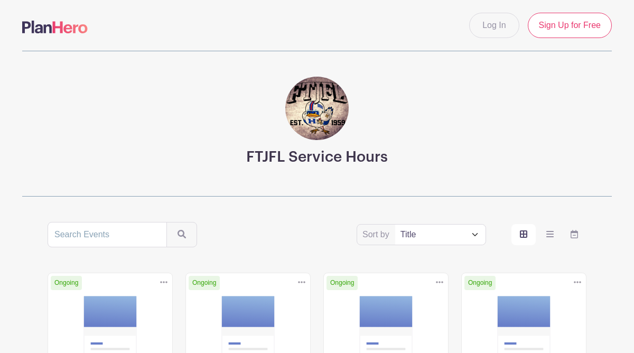  What do you see at coordinates (55, 27) in the screenshot?
I see `img: logo-507f7623f17ff9eddc593b1ce0a138ce2505c220e1c5a4e2b4648c50719b7d32.svg` at bounding box center [55, 27].